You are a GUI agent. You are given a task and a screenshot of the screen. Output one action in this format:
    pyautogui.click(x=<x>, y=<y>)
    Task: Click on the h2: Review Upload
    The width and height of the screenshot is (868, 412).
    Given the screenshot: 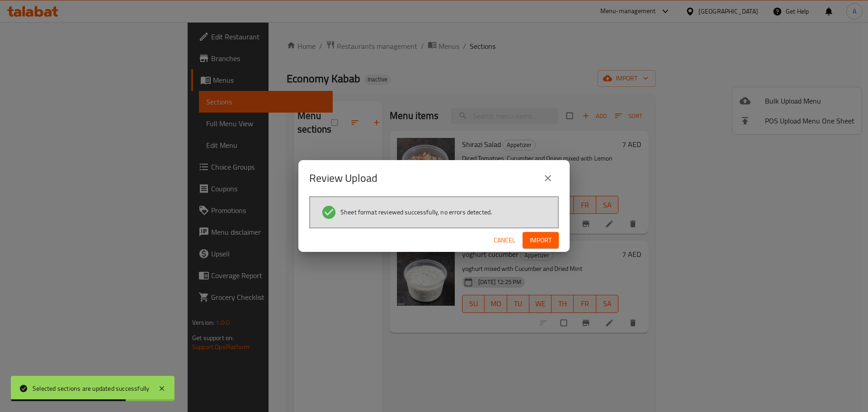 What is the action you would take?
    pyautogui.click(x=343, y=178)
    